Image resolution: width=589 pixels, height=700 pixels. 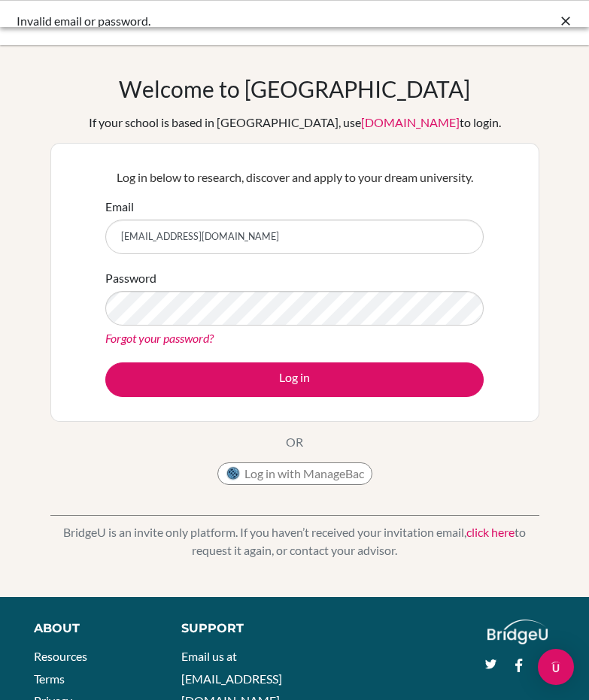 What do you see at coordinates (295, 474) in the screenshot?
I see `button: Log in with ManageBac` at bounding box center [295, 474].